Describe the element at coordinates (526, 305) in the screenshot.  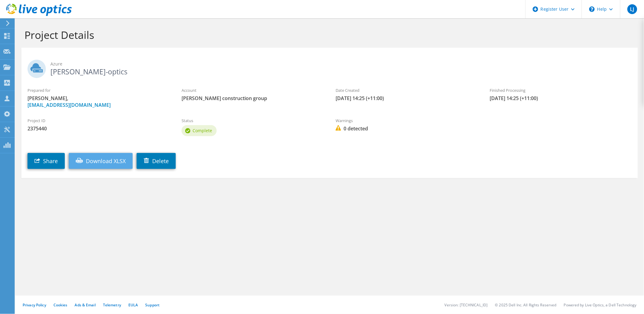
I see `li: © 2025 Dell Inc. All Rights Reserved` at that location.